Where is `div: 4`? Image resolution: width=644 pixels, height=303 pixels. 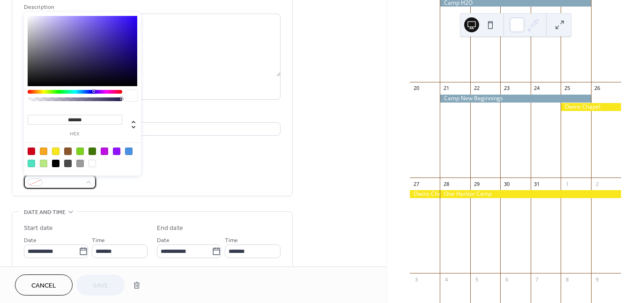
div: 4 is located at coordinates (446, 279).